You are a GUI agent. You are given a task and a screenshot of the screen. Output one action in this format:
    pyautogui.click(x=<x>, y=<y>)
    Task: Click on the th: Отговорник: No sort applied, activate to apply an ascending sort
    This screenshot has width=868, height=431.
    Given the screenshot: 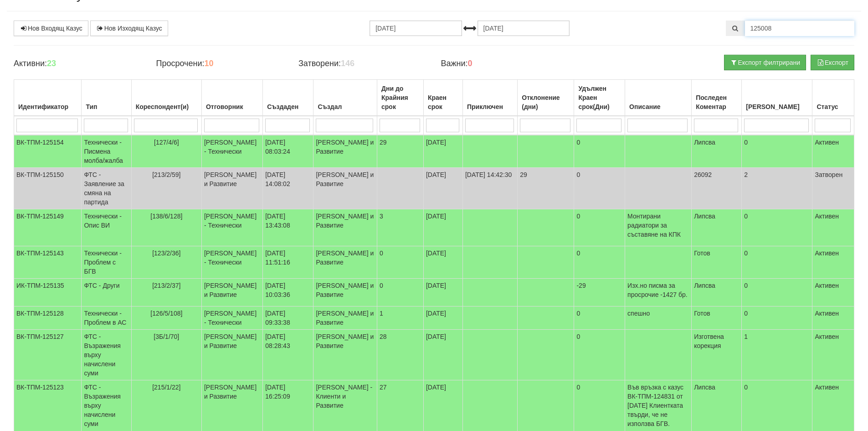 What is the action you would take?
    pyautogui.click(x=232, y=98)
    